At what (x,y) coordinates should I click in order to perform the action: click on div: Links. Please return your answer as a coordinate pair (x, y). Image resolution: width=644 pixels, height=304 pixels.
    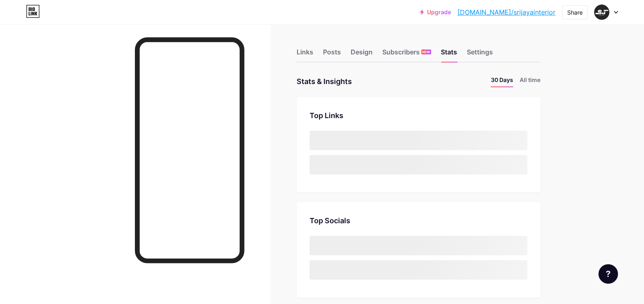
    Looking at the image, I should click on (305, 55).